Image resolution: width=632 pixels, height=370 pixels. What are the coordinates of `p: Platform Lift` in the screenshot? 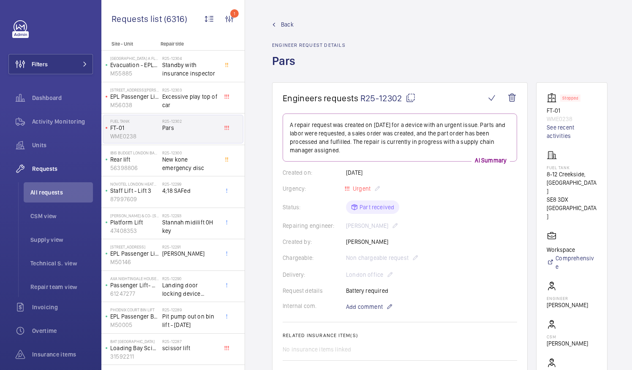 It's located at (134, 223).